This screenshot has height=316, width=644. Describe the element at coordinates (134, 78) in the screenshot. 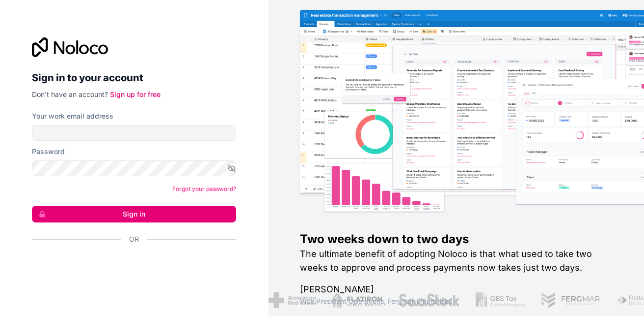

I see `h2: Sign in to your account` at that location.